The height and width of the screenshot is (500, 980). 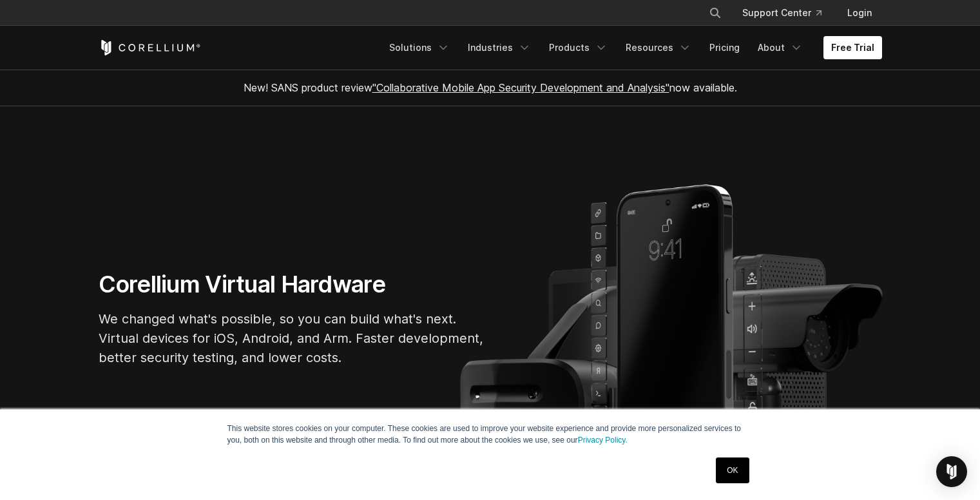 What do you see at coordinates (859, 13) in the screenshot?
I see `a: Login` at bounding box center [859, 13].